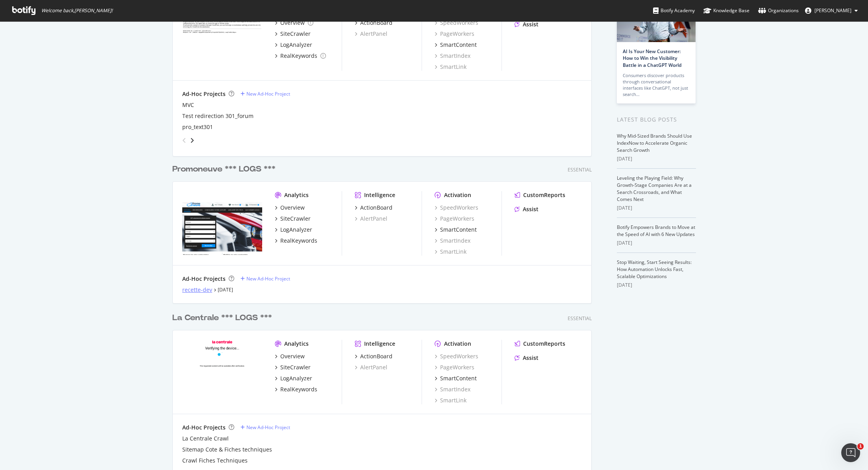  Describe the element at coordinates (197, 290) in the screenshot. I see `a: recette-dev` at that location.